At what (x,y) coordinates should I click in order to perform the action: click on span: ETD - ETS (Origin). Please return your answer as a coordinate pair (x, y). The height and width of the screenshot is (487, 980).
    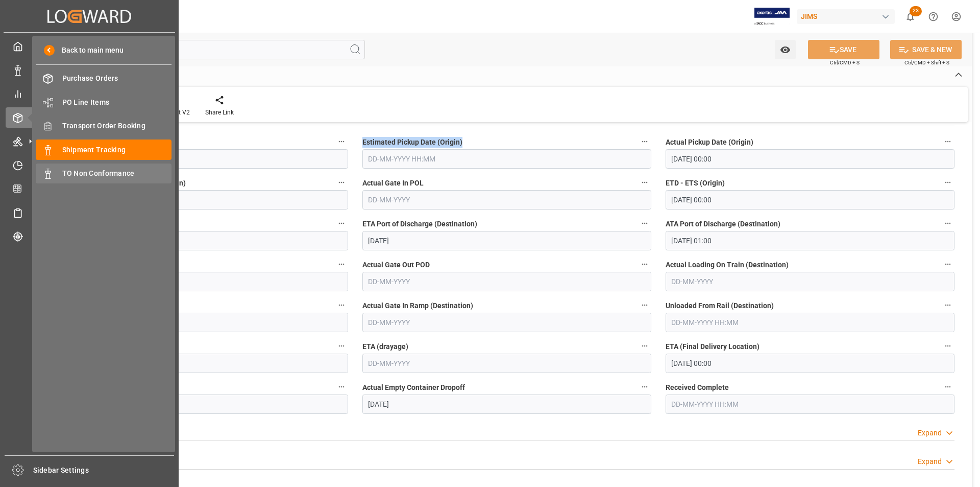
    Looking at the image, I should click on (695, 183).